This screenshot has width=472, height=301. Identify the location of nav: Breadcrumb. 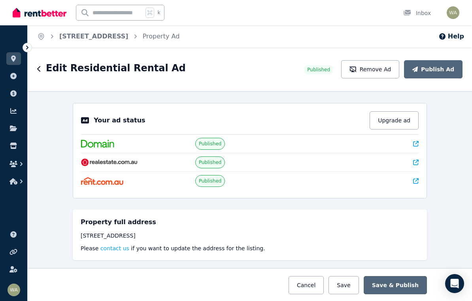
(108, 36).